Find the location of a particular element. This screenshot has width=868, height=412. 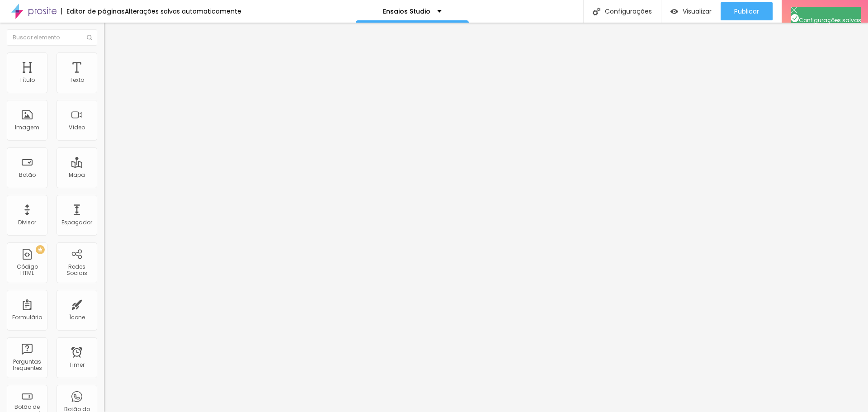

div: Timer is located at coordinates (77, 365).